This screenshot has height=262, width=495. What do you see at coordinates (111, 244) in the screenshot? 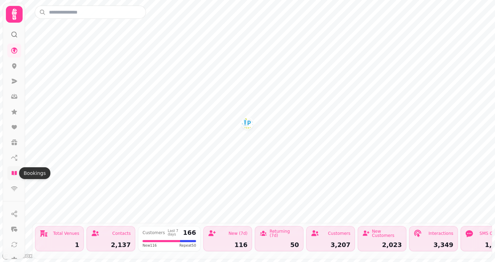
I see `div: 2,137` at bounding box center [111, 244].